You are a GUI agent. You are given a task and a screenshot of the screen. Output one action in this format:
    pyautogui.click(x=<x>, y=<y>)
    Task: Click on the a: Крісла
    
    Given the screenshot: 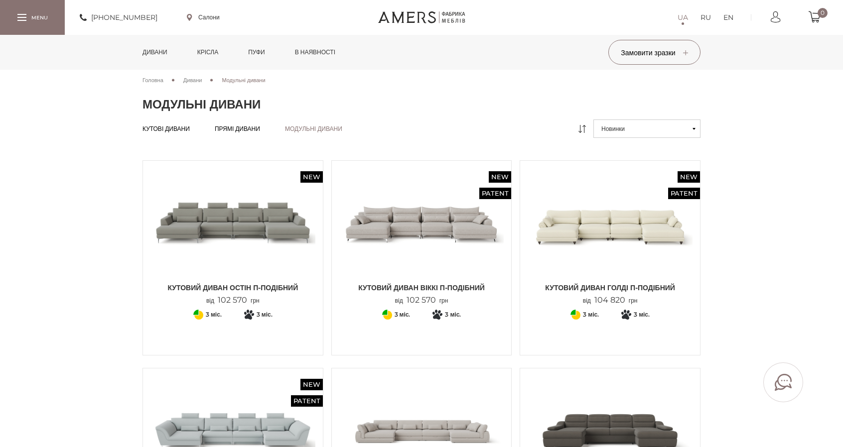 What is the action you would take?
    pyautogui.click(x=208, y=52)
    